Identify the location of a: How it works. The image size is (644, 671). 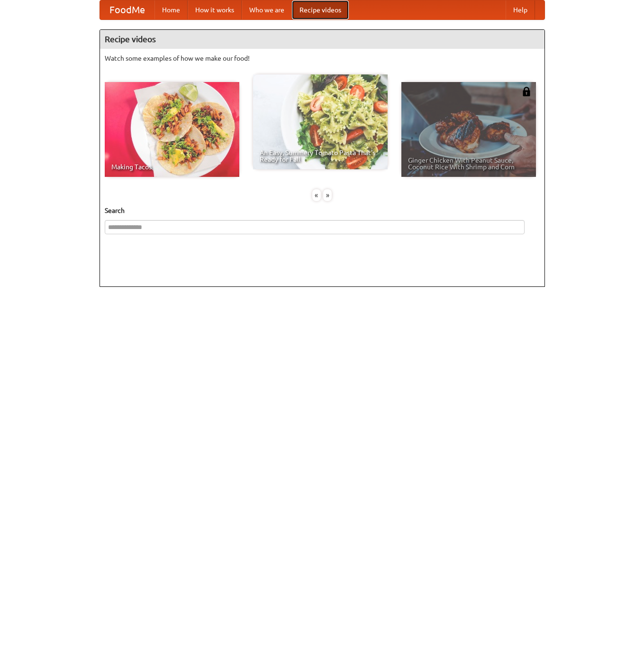
(215, 10).